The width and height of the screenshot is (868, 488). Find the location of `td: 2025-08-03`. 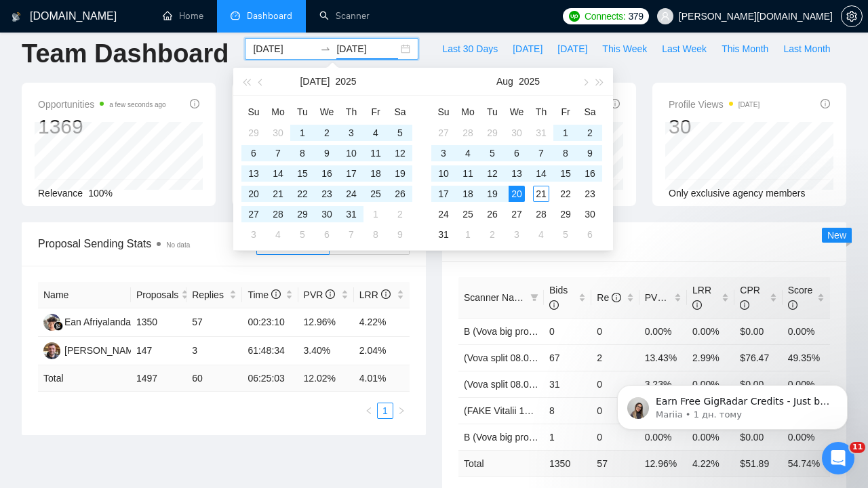

td: 2025-08-03 is located at coordinates (253, 235).